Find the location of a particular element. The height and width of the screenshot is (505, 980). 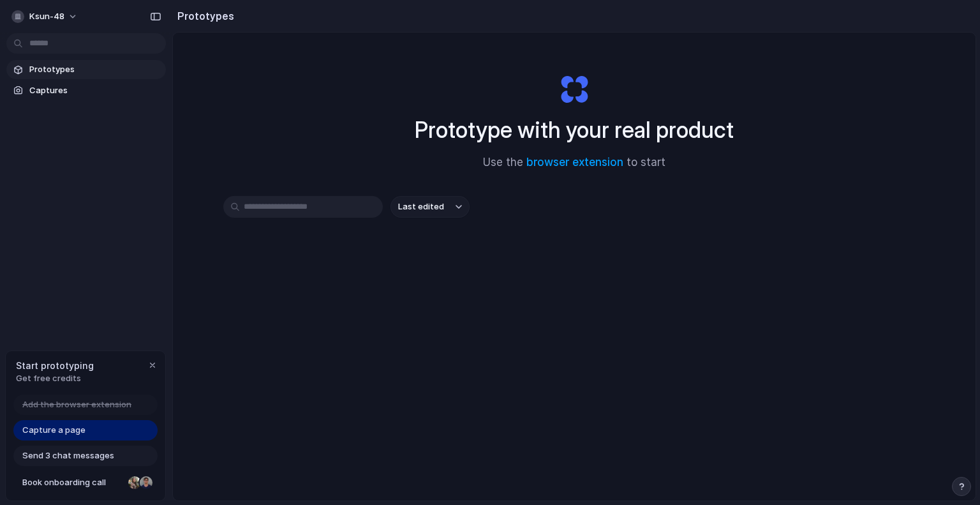

span: Get free credits is located at coordinates (55, 378).